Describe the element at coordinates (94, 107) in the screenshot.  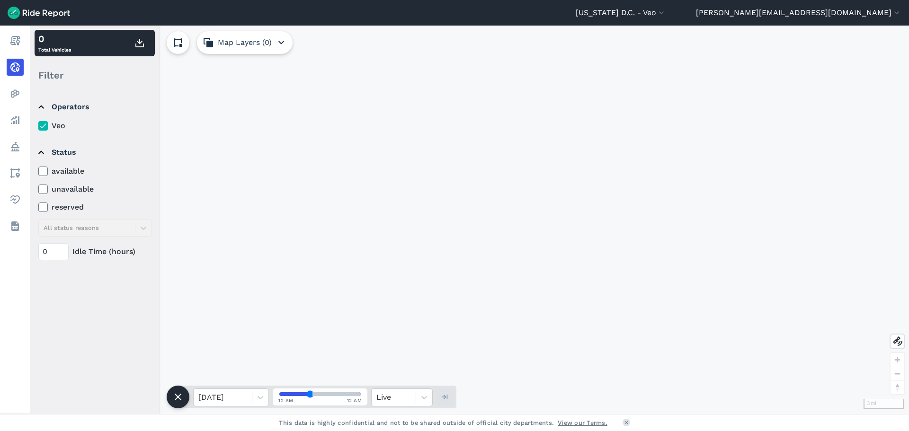
I see `summary: Operators` at that location.